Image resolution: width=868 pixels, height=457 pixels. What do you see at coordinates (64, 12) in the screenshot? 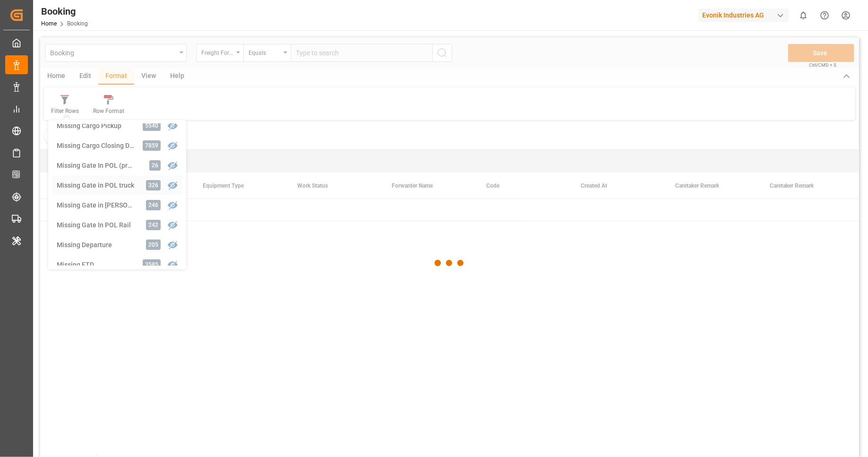
I see `div: Booking` at bounding box center [64, 12].